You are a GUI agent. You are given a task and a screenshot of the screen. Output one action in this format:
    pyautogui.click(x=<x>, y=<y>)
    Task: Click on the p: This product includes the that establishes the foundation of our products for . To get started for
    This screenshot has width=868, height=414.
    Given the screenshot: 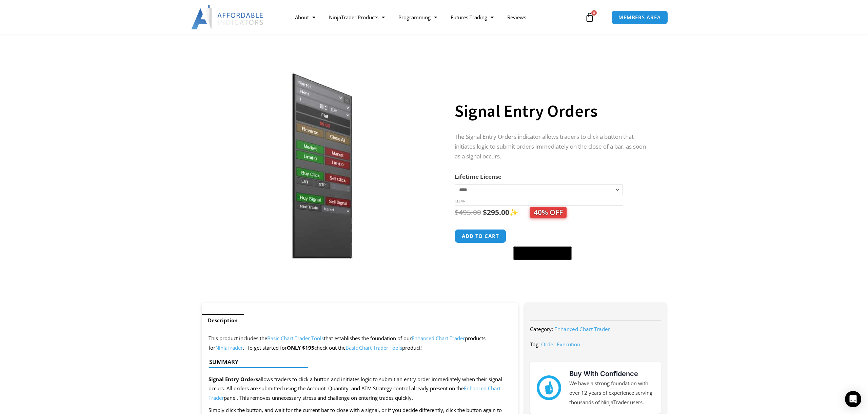 What is the action you would take?
    pyautogui.click(x=360, y=343)
    